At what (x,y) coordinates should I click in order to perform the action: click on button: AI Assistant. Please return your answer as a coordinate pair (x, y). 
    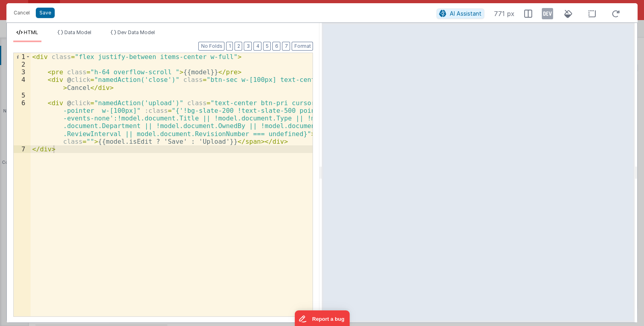
    Looking at the image, I should click on (460, 14).